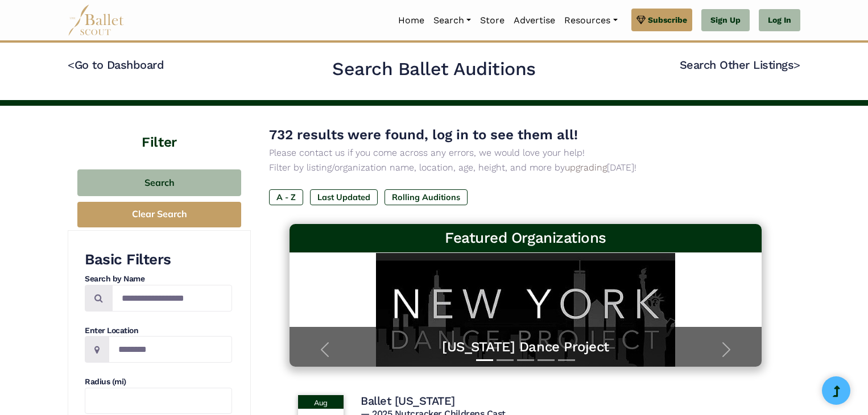  Describe the element at coordinates (566, 359) in the screenshot. I see `button: Slide 5` at that location.